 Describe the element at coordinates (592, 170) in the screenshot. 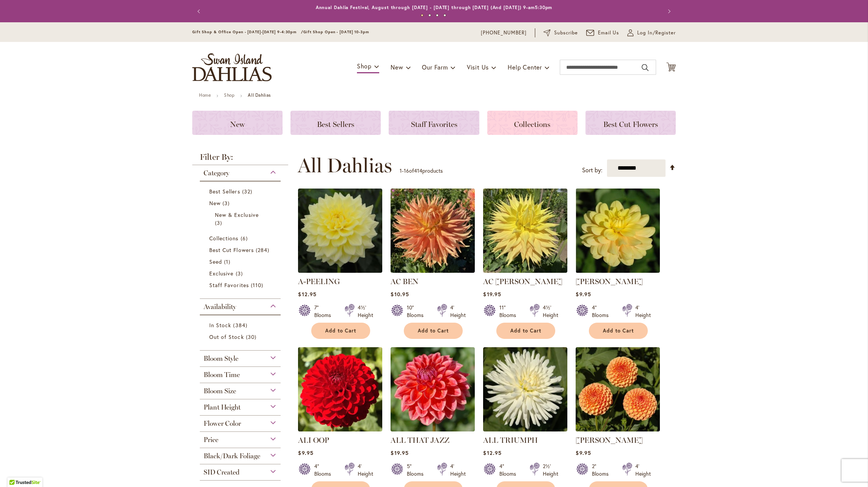

I see `label: Sort by:` at that location.